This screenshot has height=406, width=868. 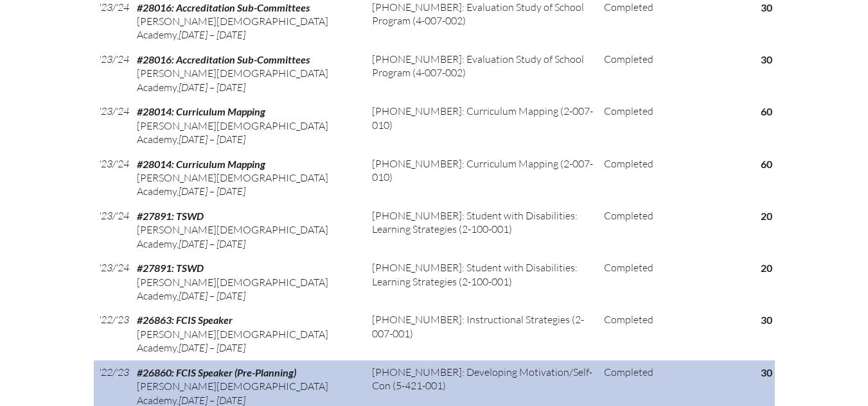 I want to click on td: '22/'23, so click(x=112, y=334).